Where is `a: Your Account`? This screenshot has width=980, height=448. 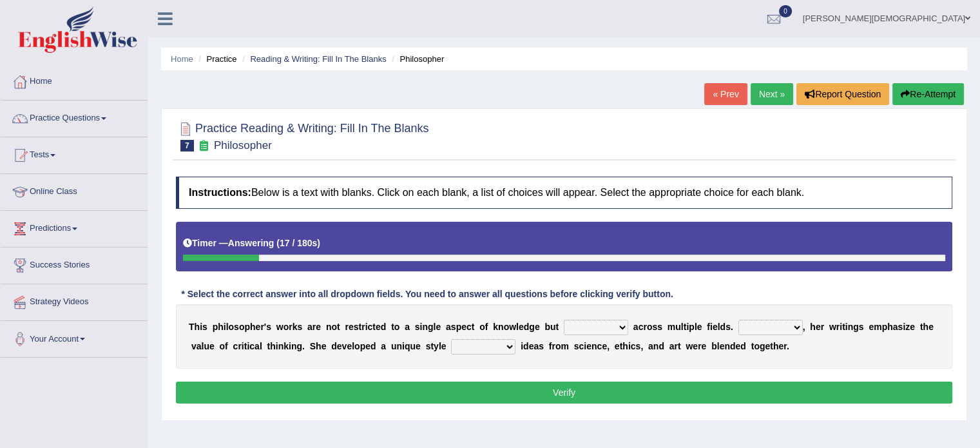 a: Your Account is located at coordinates (74, 337).